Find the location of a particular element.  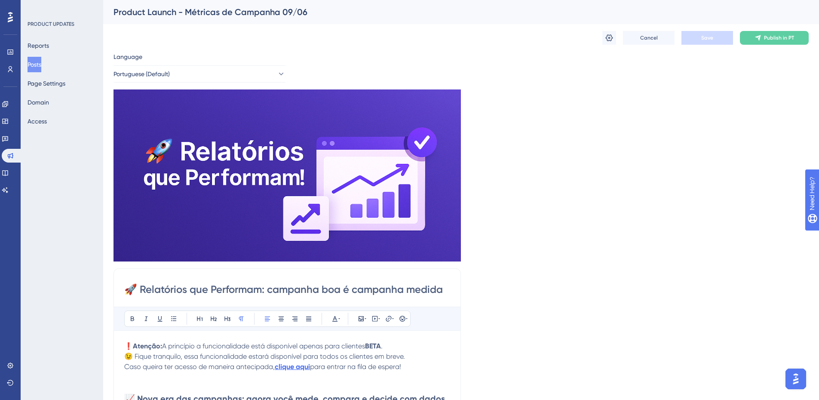

button: Access is located at coordinates (37, 121).